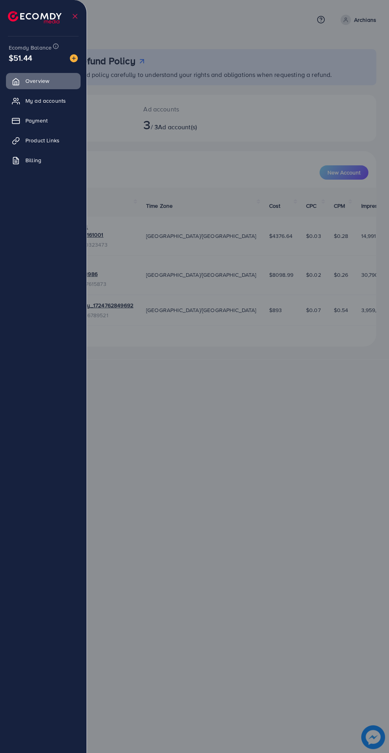  I want to click on img: logo, so click(34, 17).